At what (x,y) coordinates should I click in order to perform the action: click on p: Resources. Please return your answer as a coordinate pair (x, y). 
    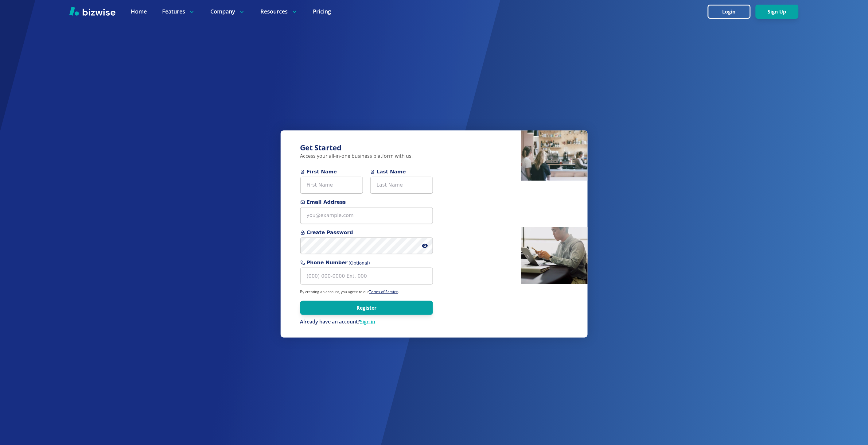
    Looking at the image, I should click on (279, 12).